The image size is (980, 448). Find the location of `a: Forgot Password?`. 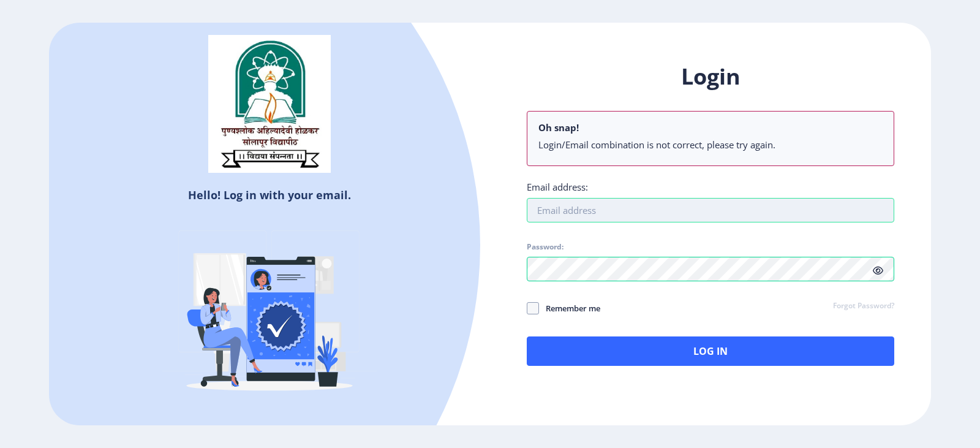

a: Forgot Password? is located at coordinates (863, 306).